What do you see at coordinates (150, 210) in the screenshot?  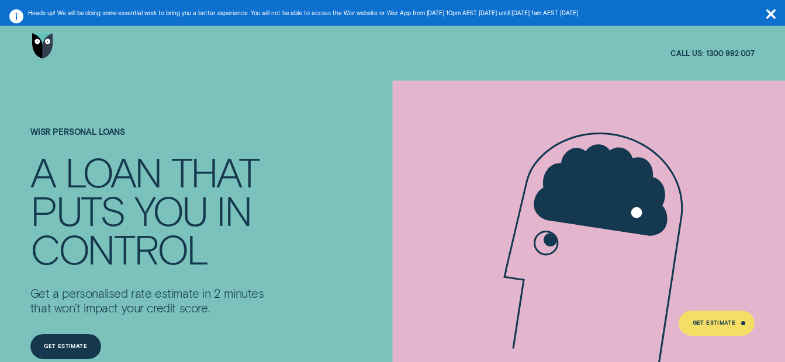 I see `h4: A LOAN THAT PUTS YOU IN CONTROL` at bounding box center [150, 210].